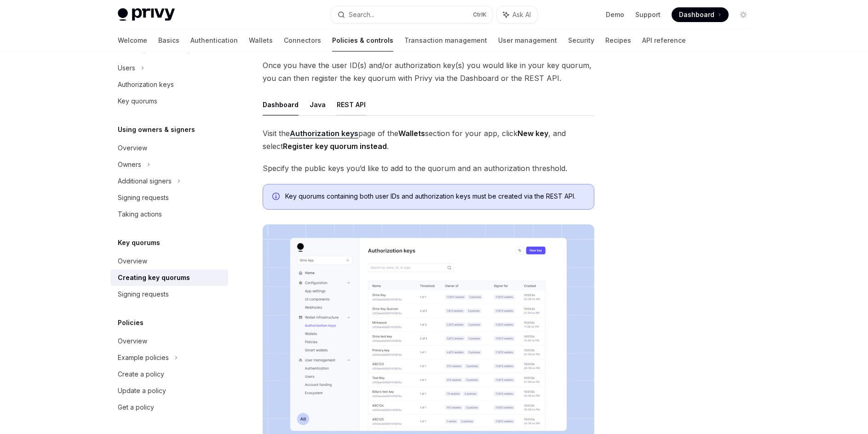 The height and width of the screenshot is (434, 868). I want to click on a: API reference, so click(664, 41).